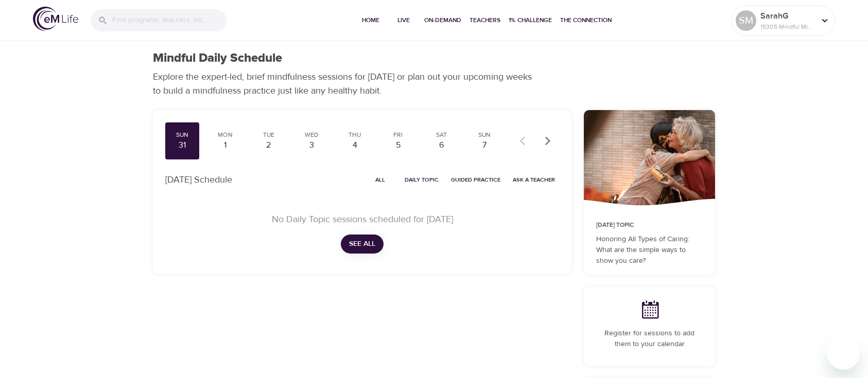 Image resolution: width=868 pixels, height=378 pixels. I want to click on button: Ask a Teacher, so click(534, 180).